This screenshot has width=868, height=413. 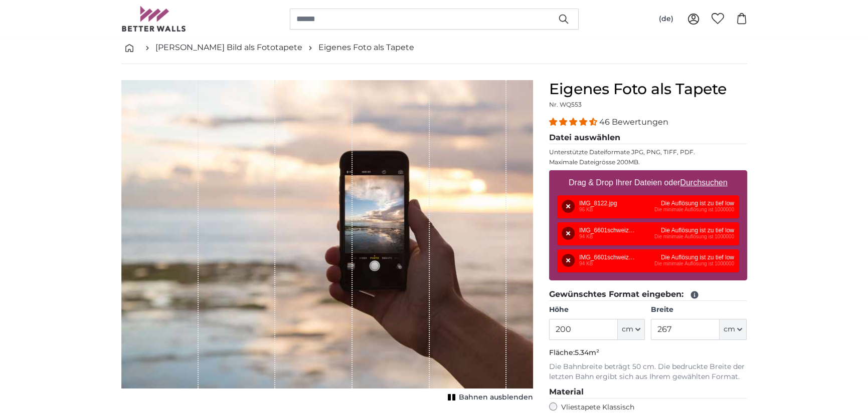 What do you see at coordinates (565, 104) in the screenshot?
I see `span: Nr. WQ553` at bounding box center [565, 104].